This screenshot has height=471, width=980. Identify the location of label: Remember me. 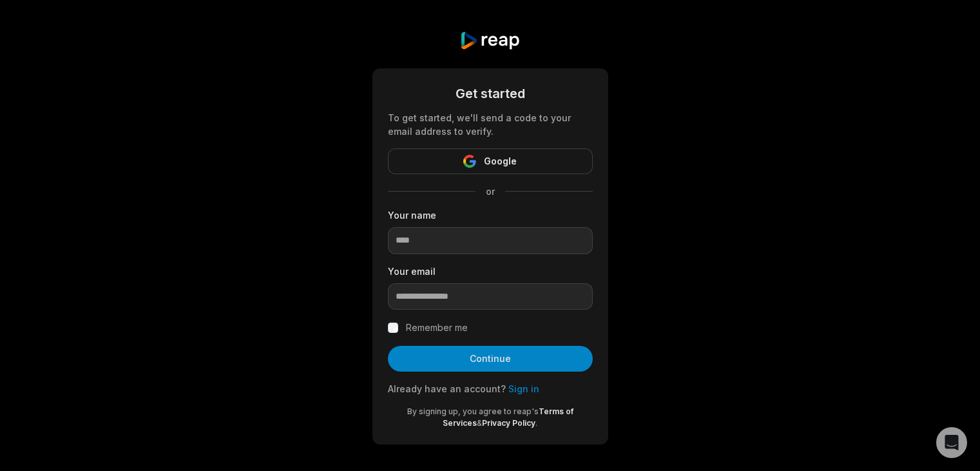
(438, 328).